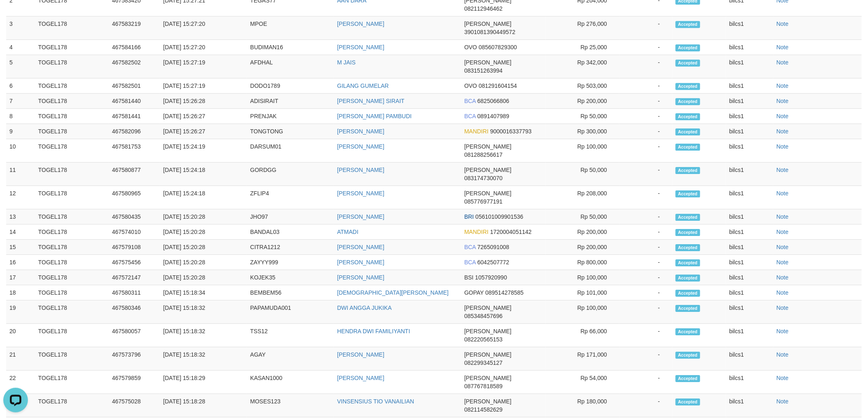  I want to click on td: PAPAMUDA001, so click(290, 312).